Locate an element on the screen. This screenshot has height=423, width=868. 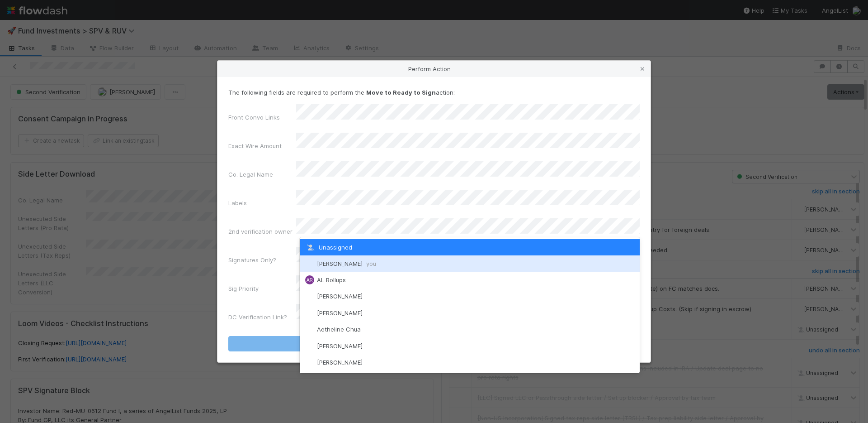
img: avatar_ddac2f35-6c49-494a-9355-db49d32eca49.png is located at coordinates (310, 264).